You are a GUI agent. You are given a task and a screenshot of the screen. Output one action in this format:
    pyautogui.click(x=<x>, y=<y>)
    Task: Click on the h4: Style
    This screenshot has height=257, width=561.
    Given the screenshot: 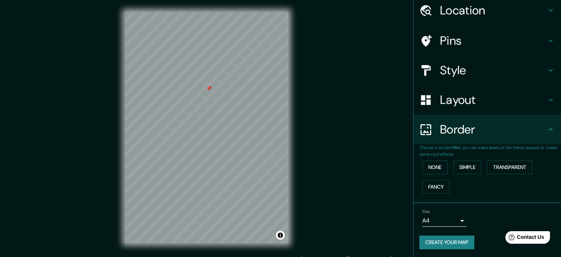 What is the action you would take?
    pyautogui.click(x=494, y=70)
    